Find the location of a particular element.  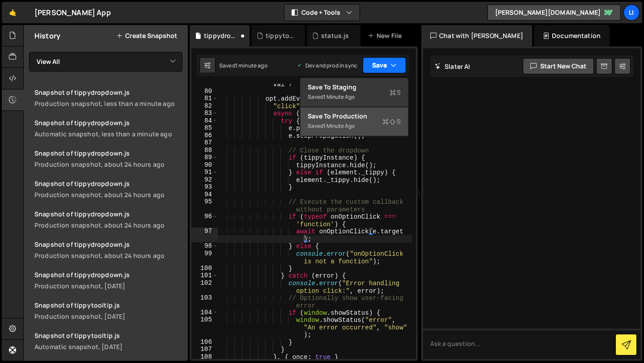

div: 86 is located at coordinates (205, 136).